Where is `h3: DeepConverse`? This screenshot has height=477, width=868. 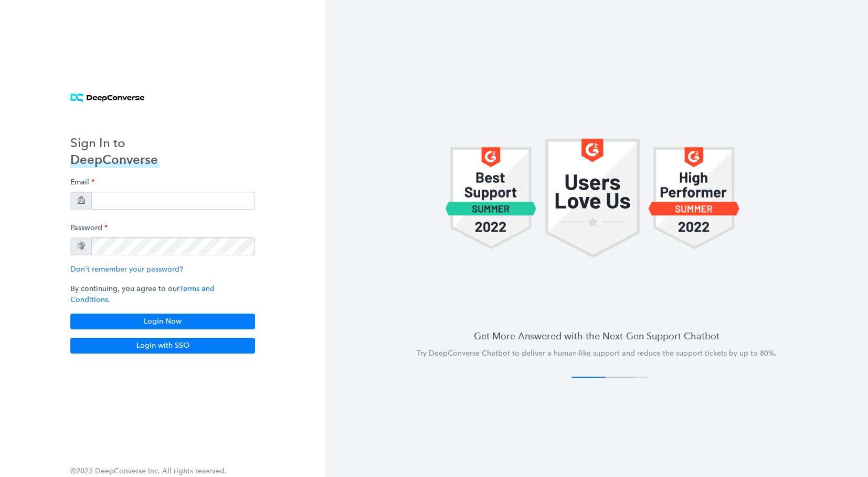 h3: DeepConverse is located at coordinates (115, 160).